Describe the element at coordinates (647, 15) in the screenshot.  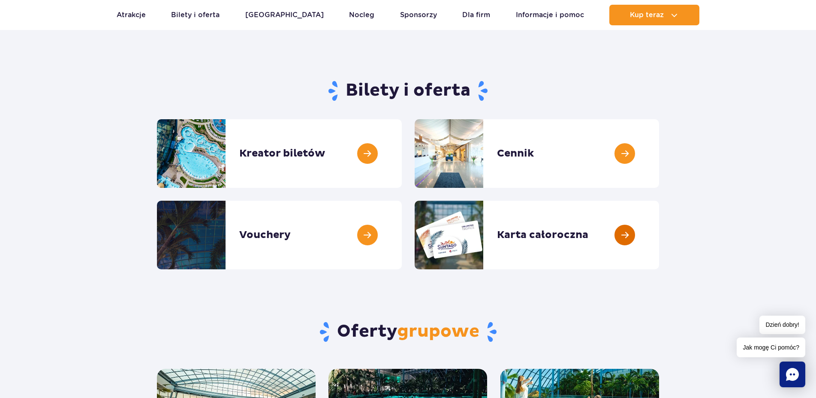
I see `span: Kup teraz` at that location.